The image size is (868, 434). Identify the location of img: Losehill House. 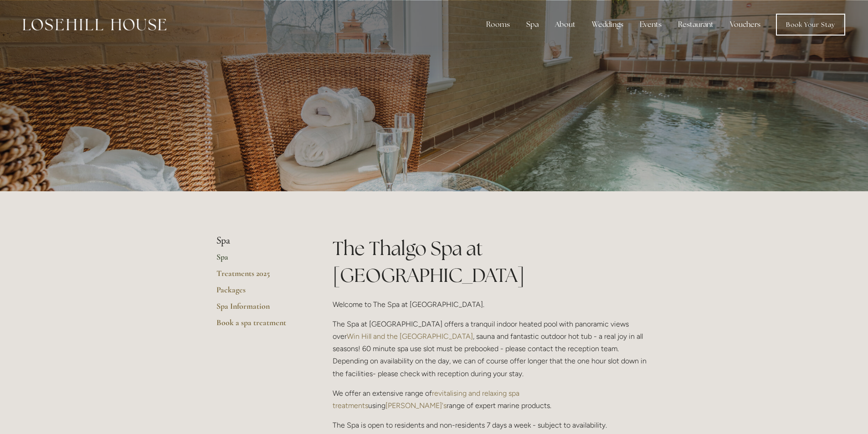
(94, 24).